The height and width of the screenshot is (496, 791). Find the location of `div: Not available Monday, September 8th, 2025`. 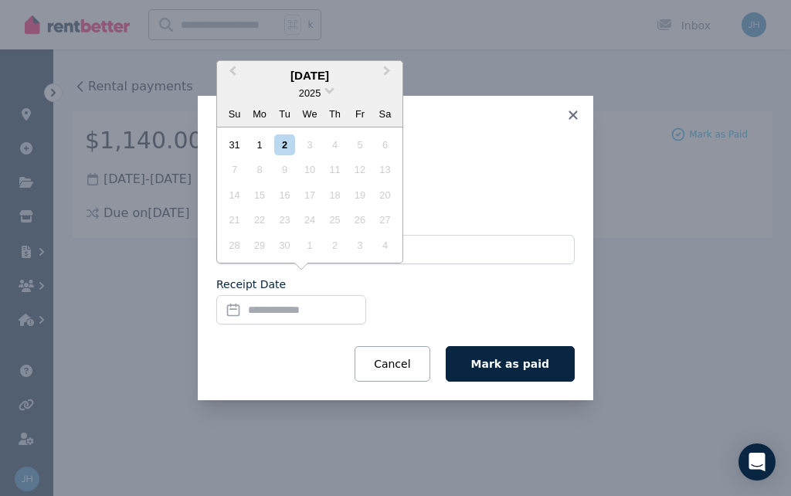

div: Not available Monday, September 8th, 2025 is located at coordinates (259, 169).